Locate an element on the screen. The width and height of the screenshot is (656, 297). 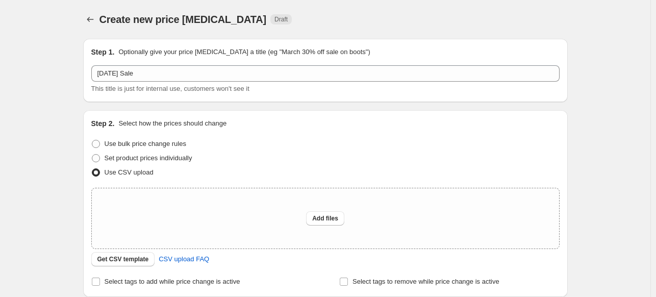
span: Add files is located at coordinates (325, 218).